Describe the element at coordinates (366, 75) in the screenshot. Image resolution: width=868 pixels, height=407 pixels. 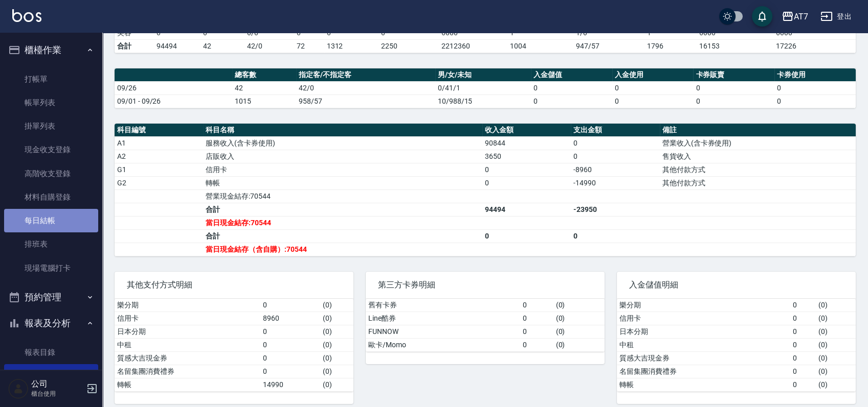
I see `th: 指定客/不指定客` at that location.